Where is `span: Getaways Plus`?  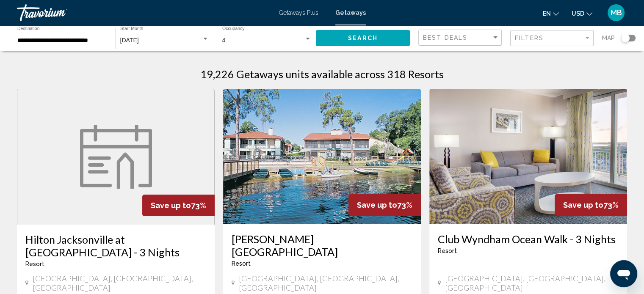 span: Getaways Plus is located at coordinates (298, 13).